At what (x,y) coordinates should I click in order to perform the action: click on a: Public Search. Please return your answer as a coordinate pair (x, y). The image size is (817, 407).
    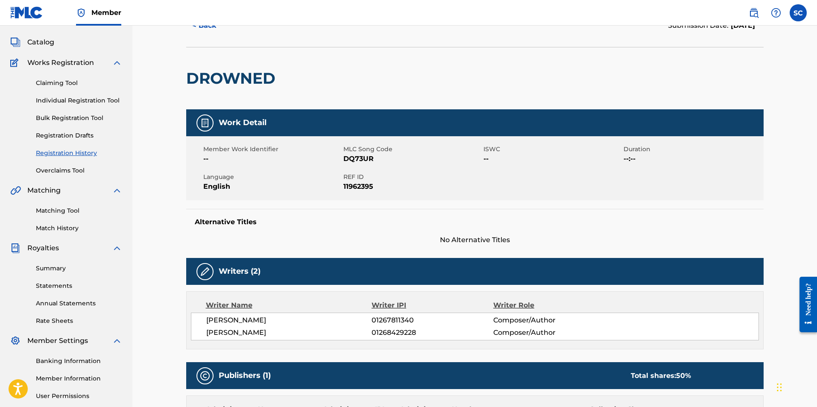
    Looking at the image, I should click on (753, 13).